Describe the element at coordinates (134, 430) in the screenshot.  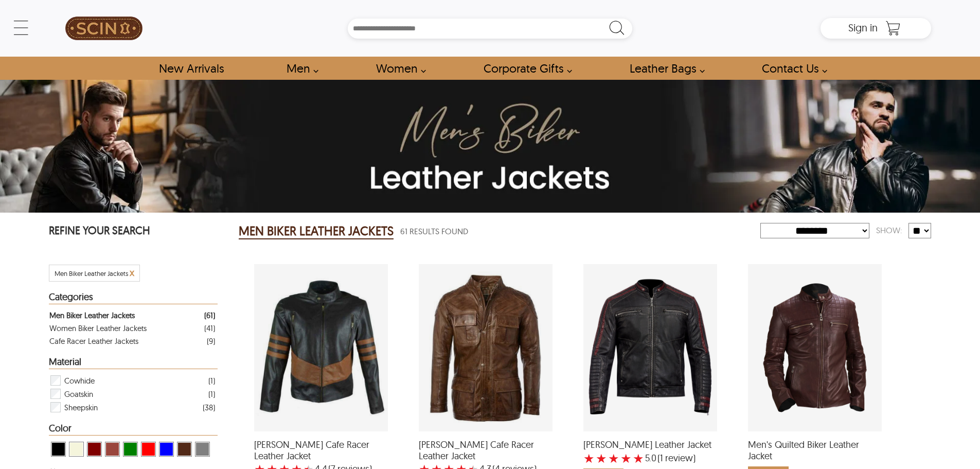
I see `div: Heading Filter Men Biker Leather Jackets by Color` at that location.